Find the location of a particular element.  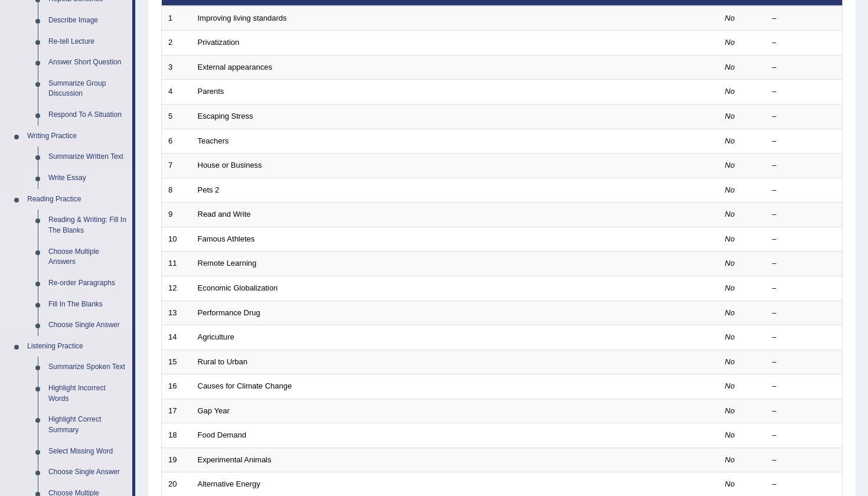

td: 2 is located at coordinates (176, 43).